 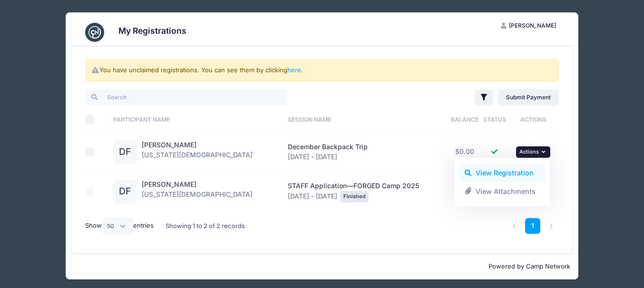 I want to click on th: Select All, so click(x=97, y=119).